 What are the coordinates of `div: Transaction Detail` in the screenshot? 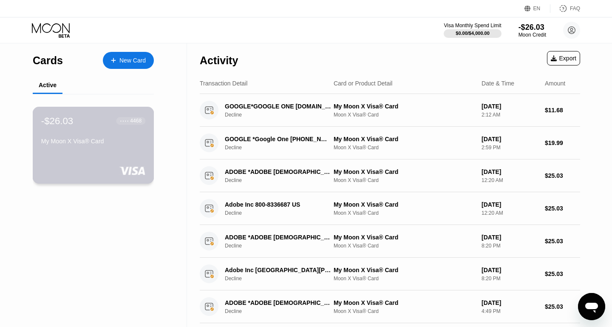 It's located at (223, 83).